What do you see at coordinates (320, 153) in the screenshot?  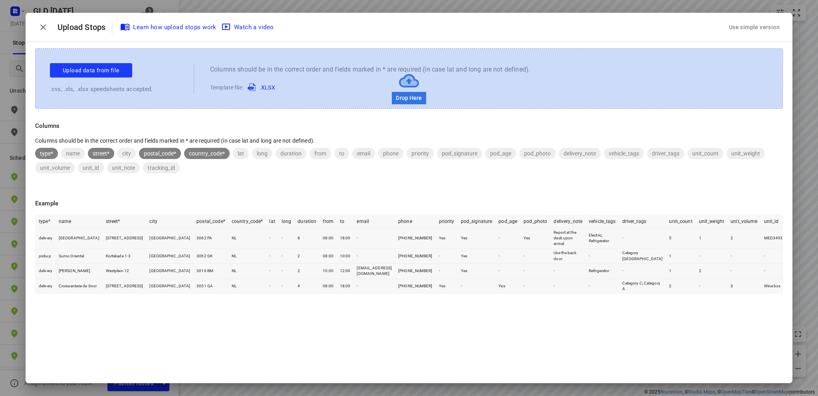 I see `span: from` at bounding box center [320, 153].